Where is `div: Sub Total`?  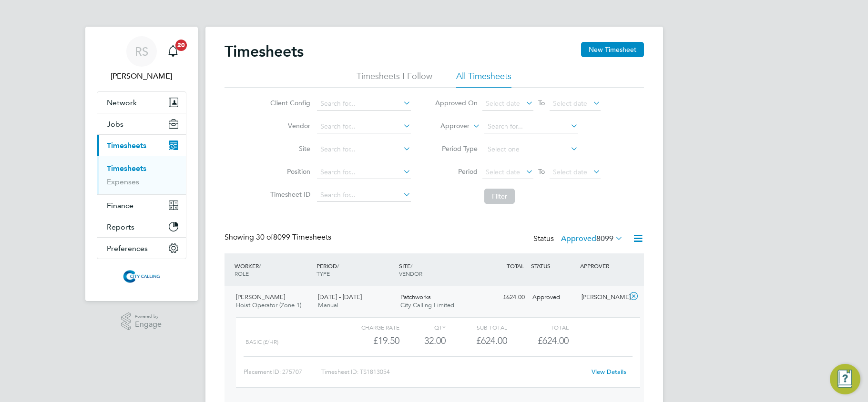
div: Sub Total is located at coordinates (476, 327).